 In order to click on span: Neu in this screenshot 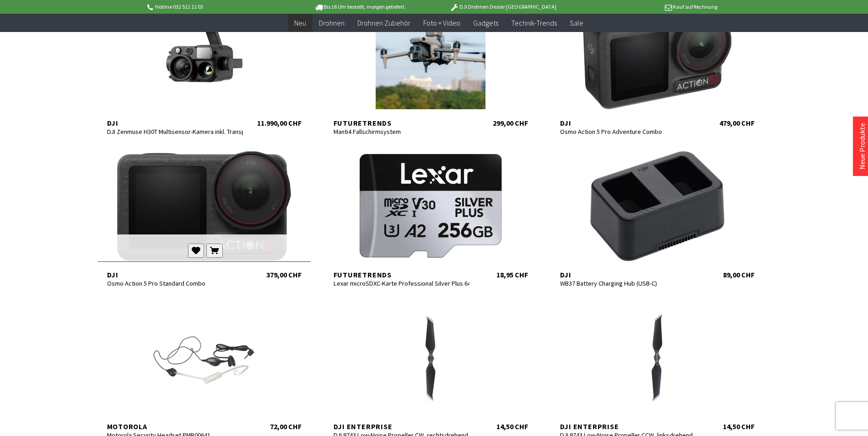, I will do `click(300, 23)`.